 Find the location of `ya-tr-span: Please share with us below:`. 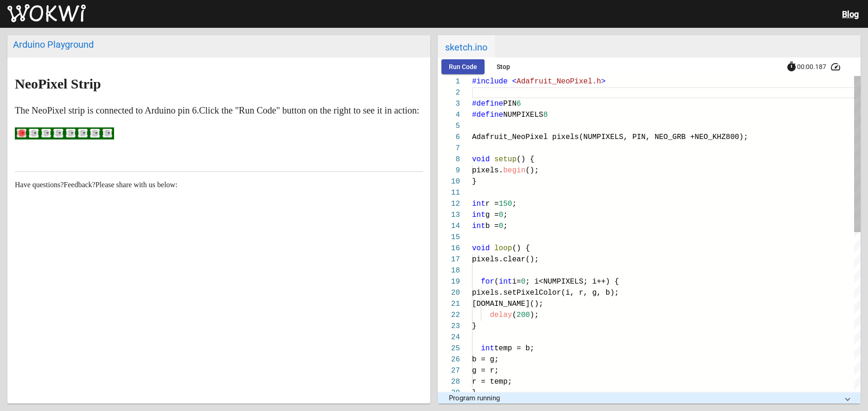

ya-tr-span: Please share with us below: is located at coordinates (136, 184).